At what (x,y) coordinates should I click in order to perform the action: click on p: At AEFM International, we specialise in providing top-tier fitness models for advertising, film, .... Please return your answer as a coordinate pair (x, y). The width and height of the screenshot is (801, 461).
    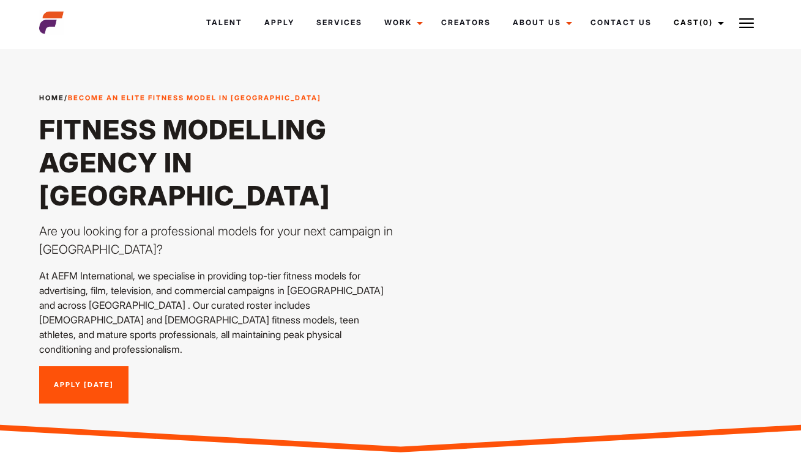
    Looking at the image, I should click on (216, 313).